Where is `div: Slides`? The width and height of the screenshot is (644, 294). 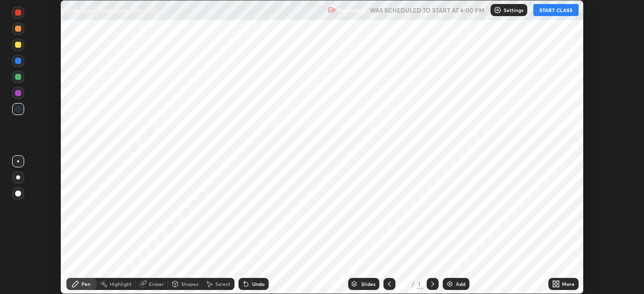
div: Slides is located at coordinates (368, 284).